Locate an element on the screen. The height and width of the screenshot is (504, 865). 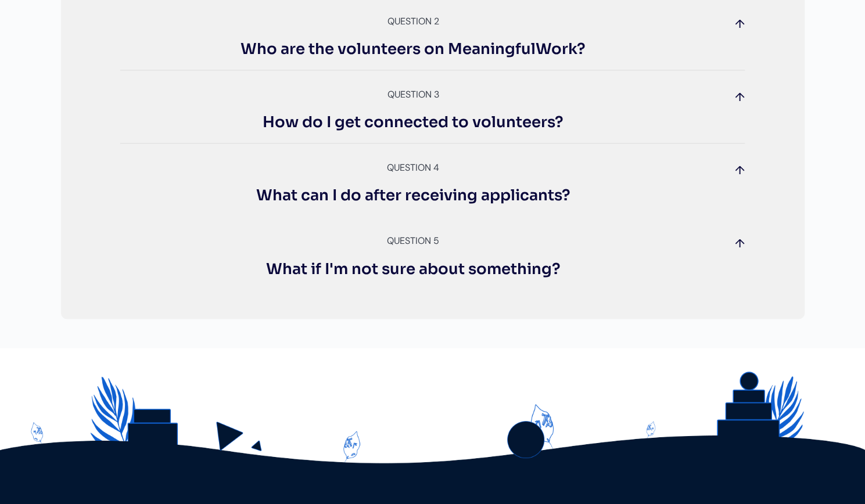
h3: Who are the volunteers on MeaningfulWork? is located at coordinates (413, 49).